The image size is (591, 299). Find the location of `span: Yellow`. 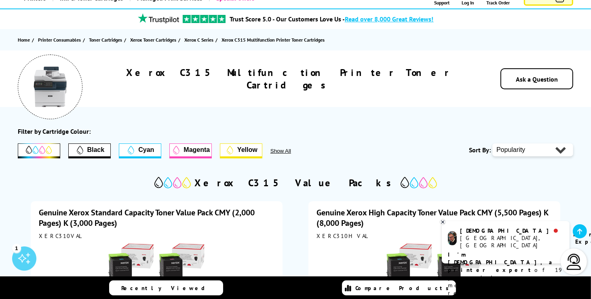

span: Yellow is located at coordinates (247, 150).